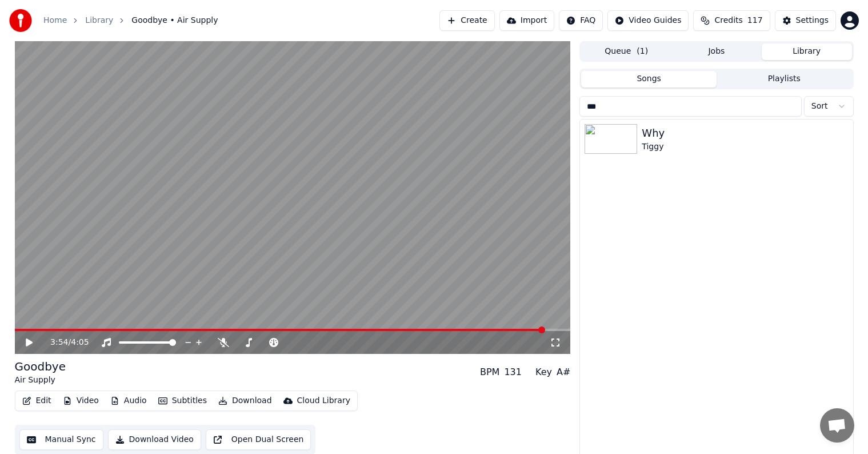 The image size is (868, 454). I want to click on div: BPM, so click(490, 372).